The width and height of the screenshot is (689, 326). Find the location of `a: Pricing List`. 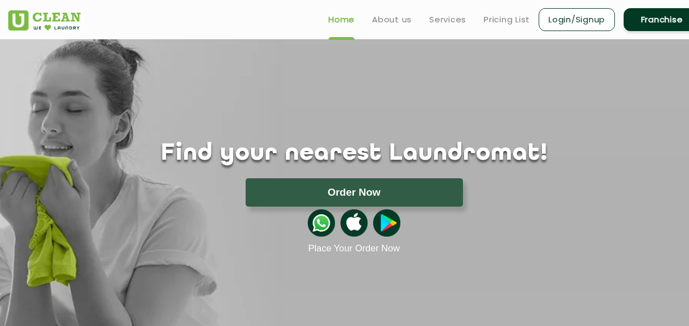

a: Pricing List is located at coordinates (507, 20).